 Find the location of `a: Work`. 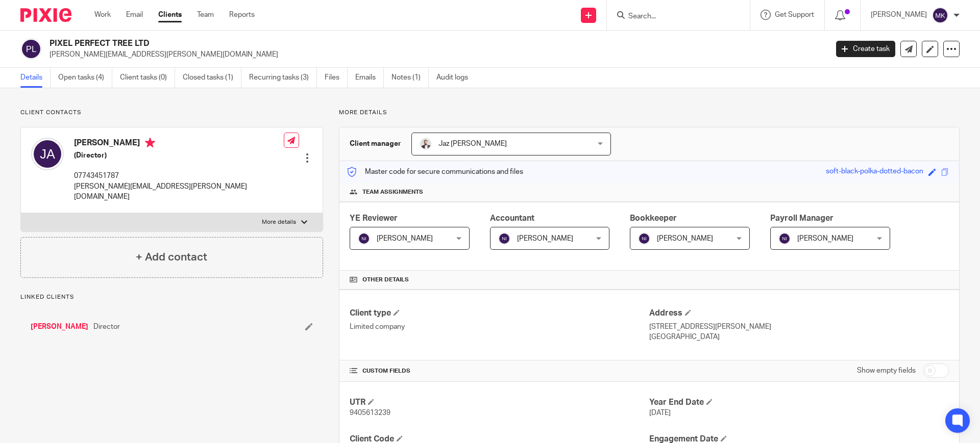

a: Work is located at coordinates (103, 15).